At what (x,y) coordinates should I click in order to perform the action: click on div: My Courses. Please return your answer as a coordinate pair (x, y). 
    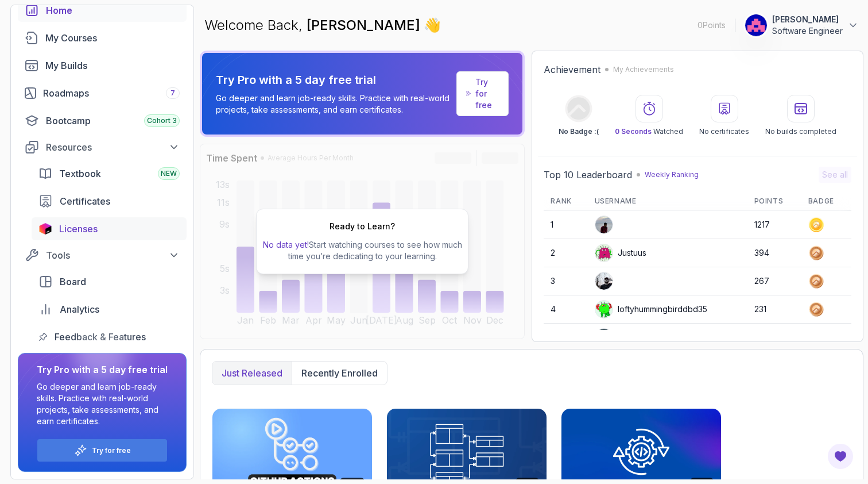
    Looking at the image, I should click on (112, 38).